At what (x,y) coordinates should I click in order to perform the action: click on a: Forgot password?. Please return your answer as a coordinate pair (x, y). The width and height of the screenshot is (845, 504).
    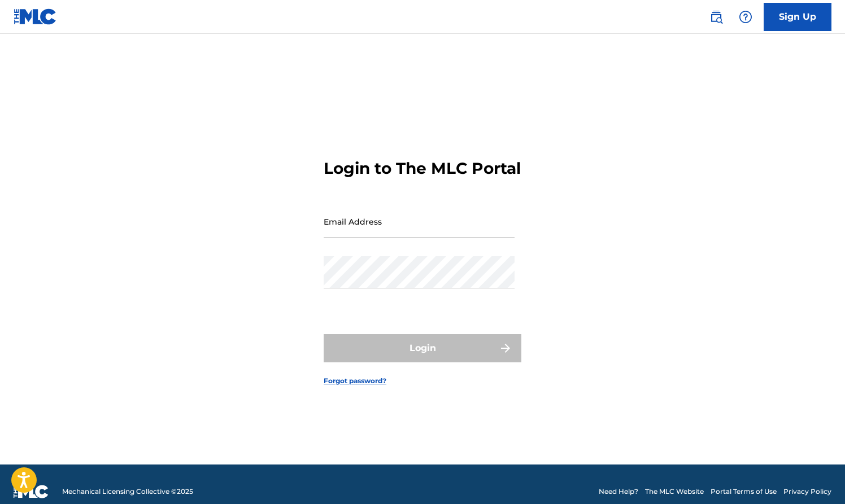
    Looking at the image, I should click on (355, 381).